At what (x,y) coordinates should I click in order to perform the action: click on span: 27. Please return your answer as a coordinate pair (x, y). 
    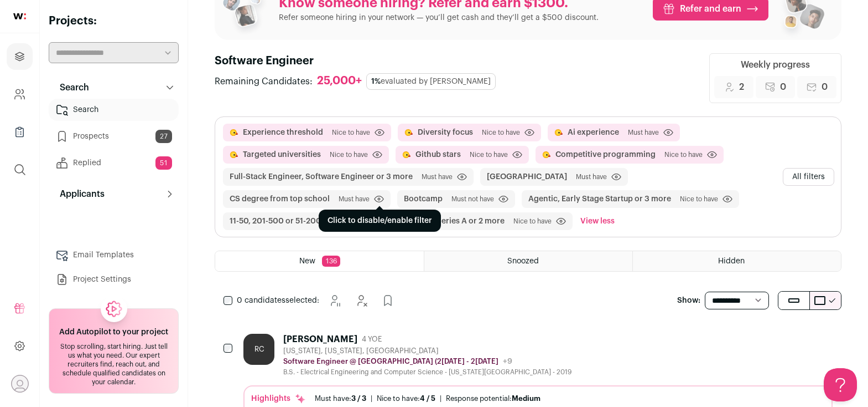
    Looking at the image, I should click on (164, 136).